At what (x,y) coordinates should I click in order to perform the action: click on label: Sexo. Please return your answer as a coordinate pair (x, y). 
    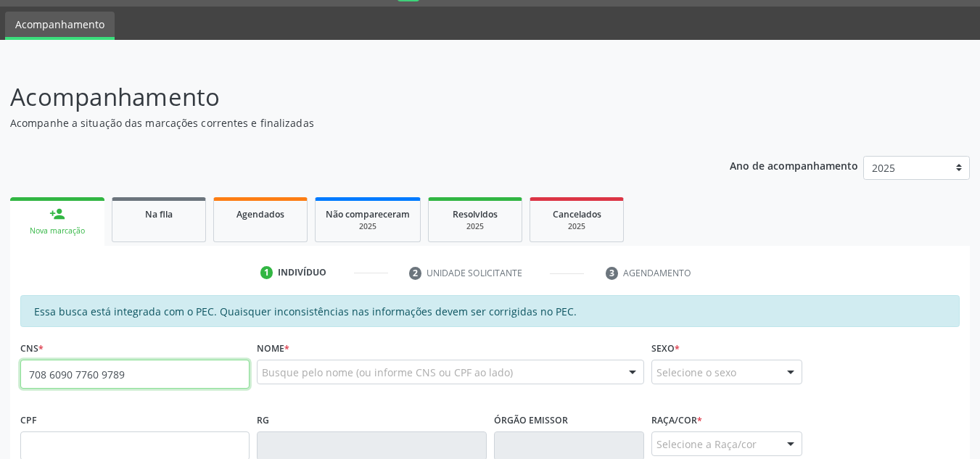
    Looking at the image, I should click on (665, 348).